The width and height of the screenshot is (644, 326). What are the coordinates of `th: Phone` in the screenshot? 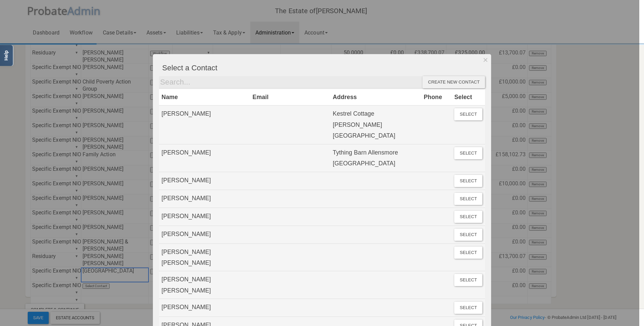 It's located at (436, 97).